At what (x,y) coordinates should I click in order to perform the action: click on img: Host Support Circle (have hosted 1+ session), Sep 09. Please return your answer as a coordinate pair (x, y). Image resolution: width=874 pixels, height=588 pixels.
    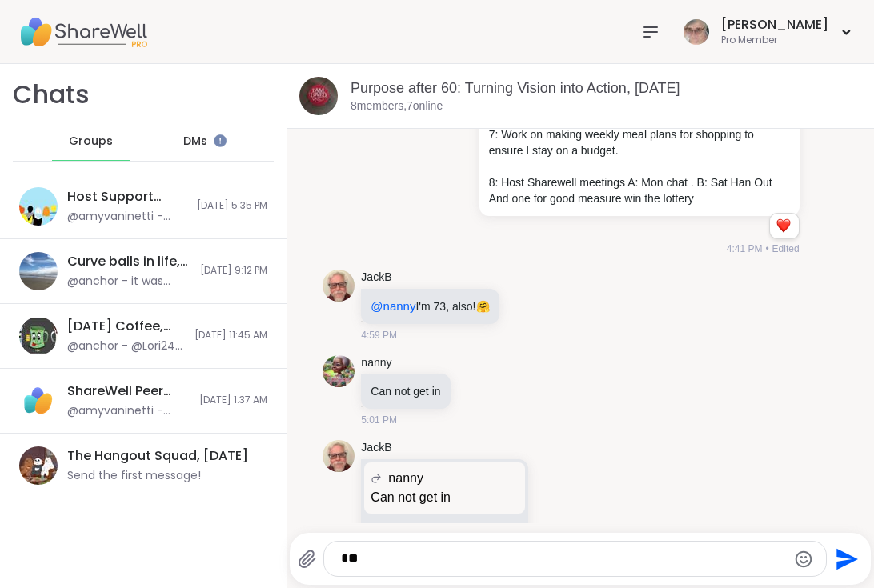
    Looking at the image, I should click on (38, 206).